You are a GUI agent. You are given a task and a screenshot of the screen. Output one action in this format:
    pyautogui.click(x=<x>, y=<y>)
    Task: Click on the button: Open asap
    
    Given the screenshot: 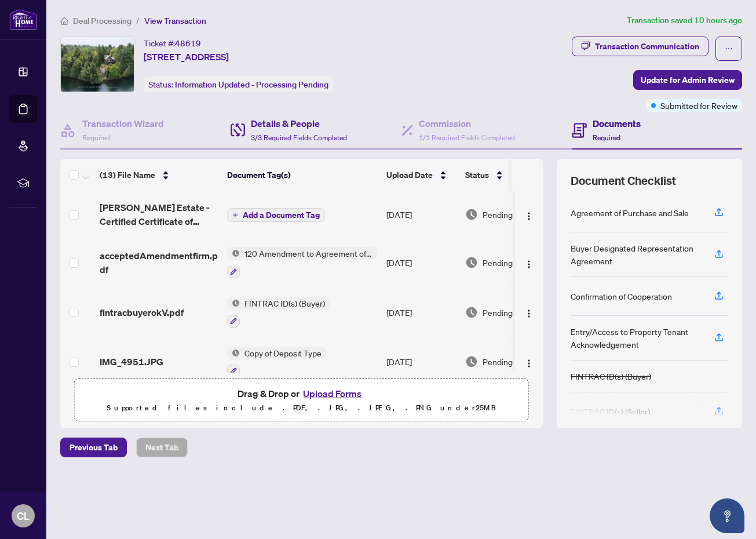 What is the action you would take?
    pyautogui.click(x=727, y=516)
    